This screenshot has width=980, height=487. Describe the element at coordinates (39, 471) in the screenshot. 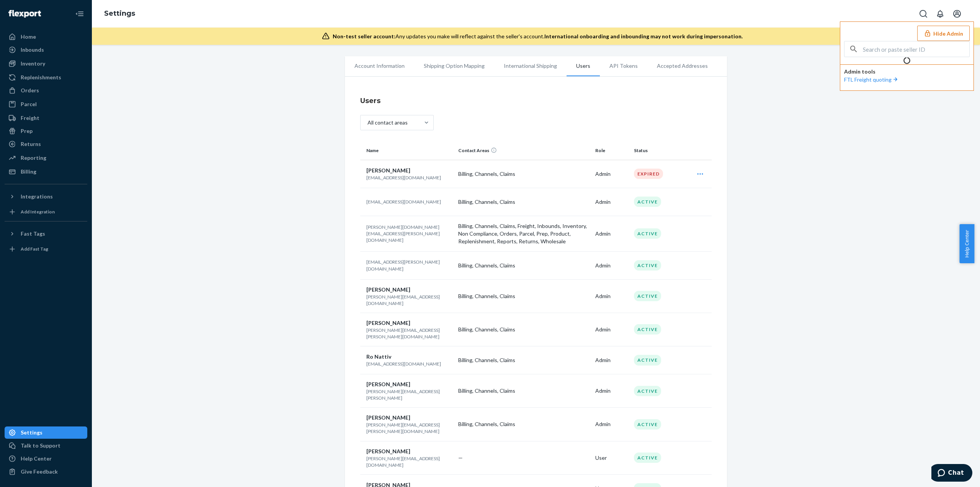

I see `div: Give Feedback` at that location.